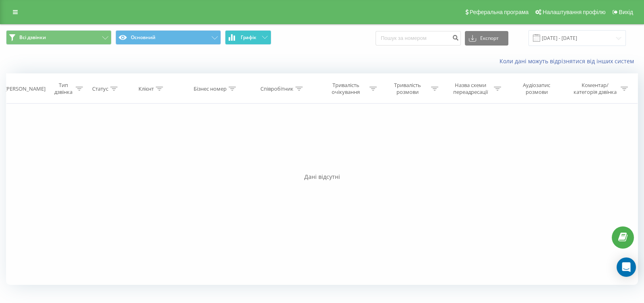 This screenshot has width=644, height=303. I want to click on span: Вихід, so click(626, 12).